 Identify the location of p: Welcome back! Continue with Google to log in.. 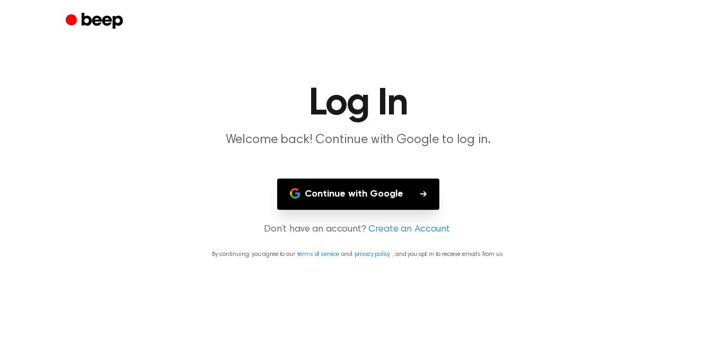
(358, 140).